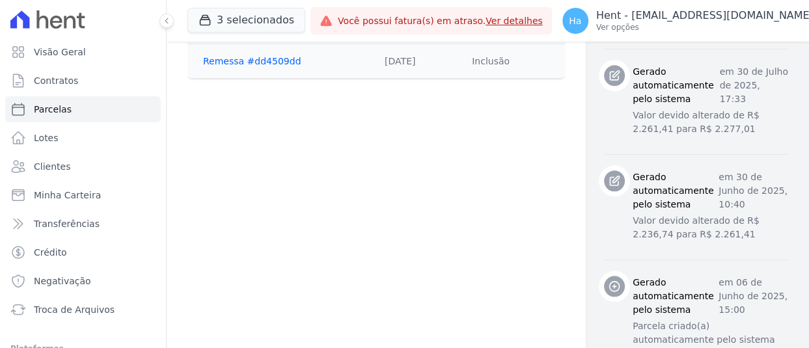  I want to click on a: Transferências, so click(83, 224).